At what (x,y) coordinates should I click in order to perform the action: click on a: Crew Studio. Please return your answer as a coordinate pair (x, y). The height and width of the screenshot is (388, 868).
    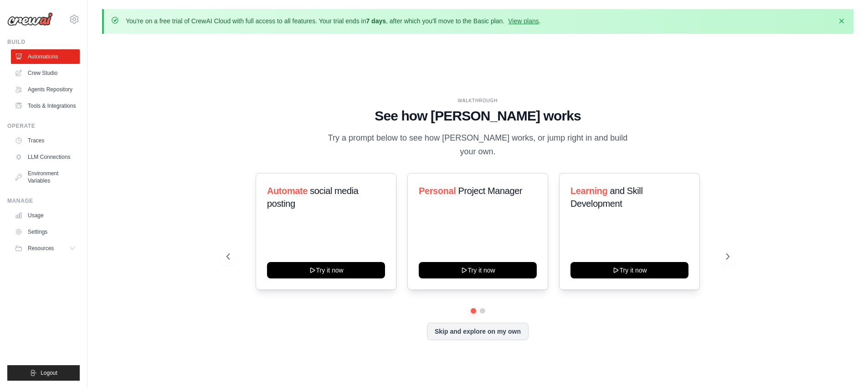
    Looking at the image, I should click on (45, 73).